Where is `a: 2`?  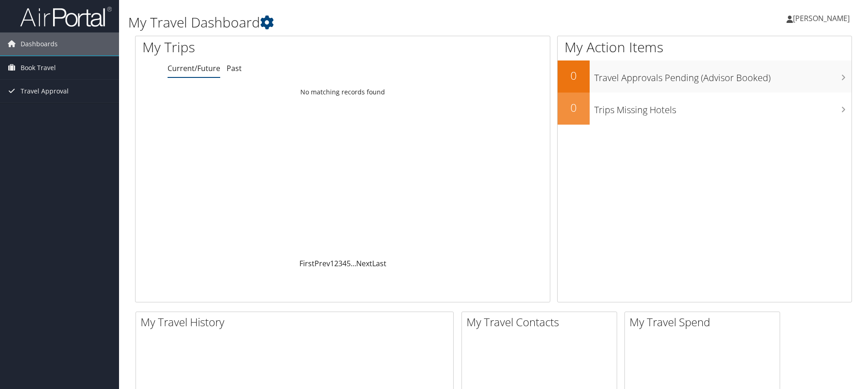
a: 2 is located at coordinates (336, 263).